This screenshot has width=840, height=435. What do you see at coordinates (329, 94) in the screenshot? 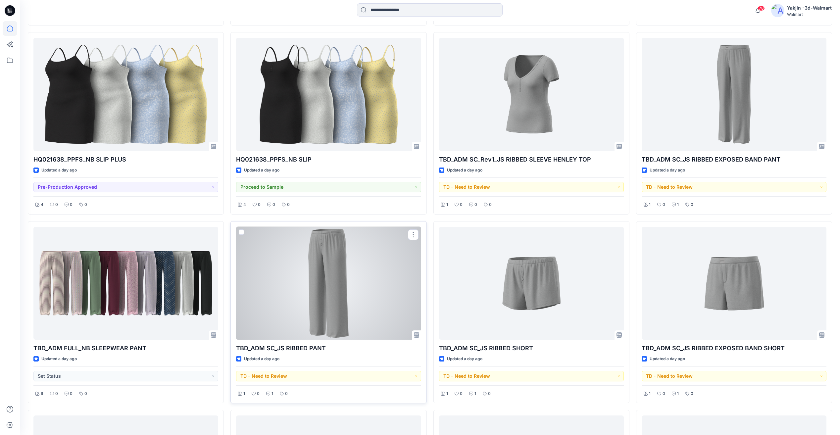
I see `a: HQ021638_PPFS_NB SLIP` at bounding box center [329, 94].